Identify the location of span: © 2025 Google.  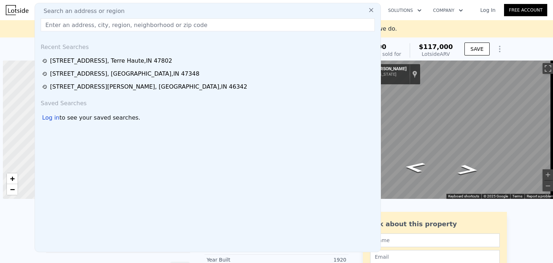
(496, 196).